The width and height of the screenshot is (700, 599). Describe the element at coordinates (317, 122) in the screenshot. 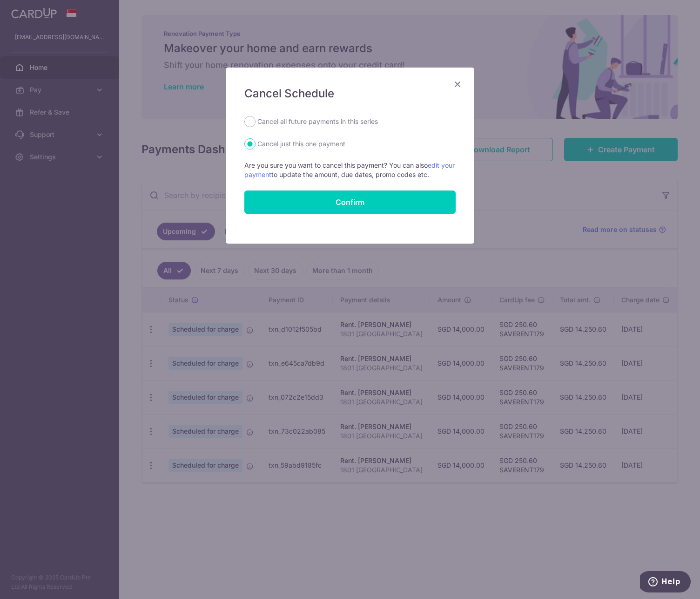

I see `label: Cancel all future payments in this series` at that location.